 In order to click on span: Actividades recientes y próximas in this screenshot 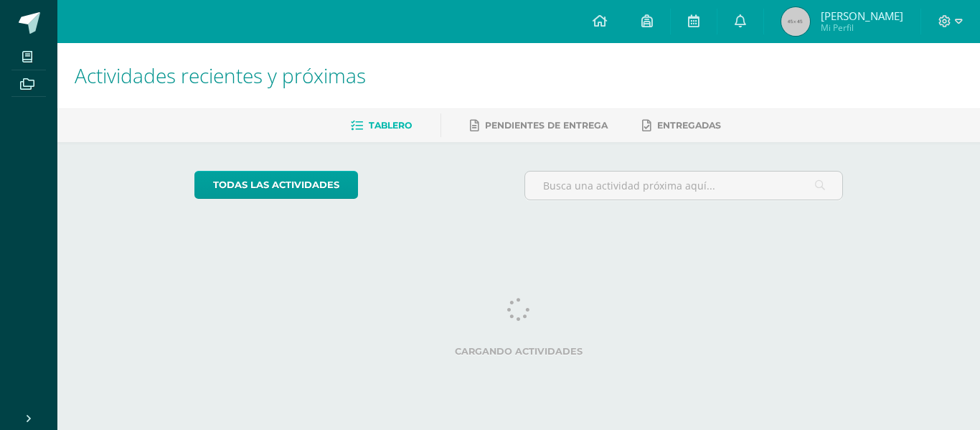, I will do `click(220, 76)`.